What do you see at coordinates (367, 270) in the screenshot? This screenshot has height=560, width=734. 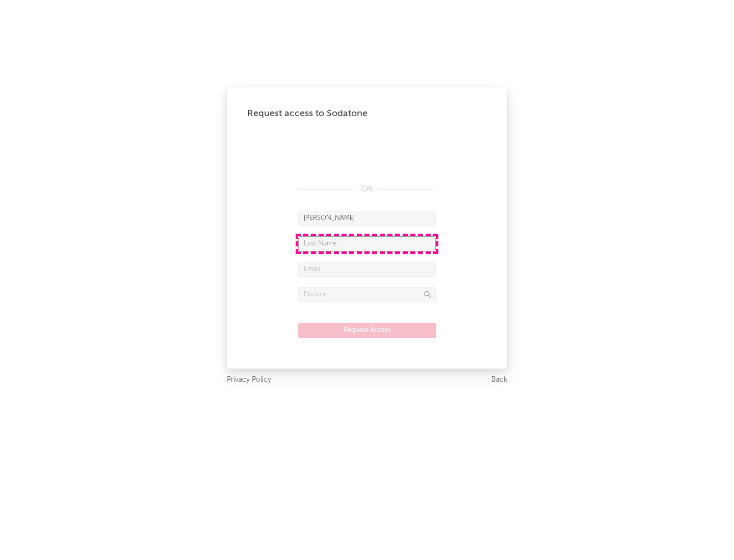 I see `input: Email` at bounding box center [367, 270].